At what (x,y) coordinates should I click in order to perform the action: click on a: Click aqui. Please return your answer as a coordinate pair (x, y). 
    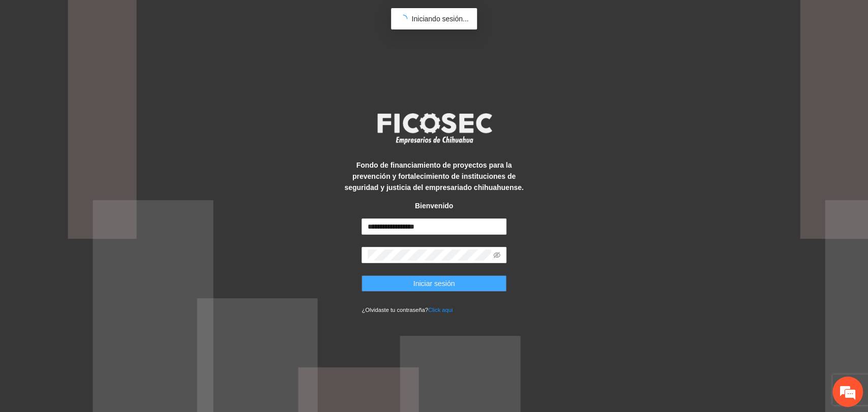
    Looking at the image, I should click on (440, 310).